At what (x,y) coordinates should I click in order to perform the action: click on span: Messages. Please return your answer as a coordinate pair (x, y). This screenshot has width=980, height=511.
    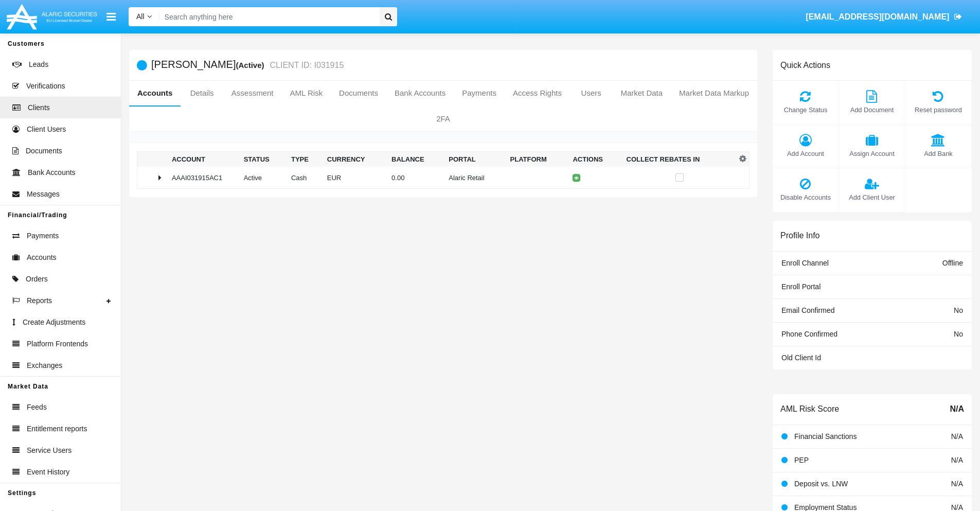
    Looking at the image, I should click on (44, 194).